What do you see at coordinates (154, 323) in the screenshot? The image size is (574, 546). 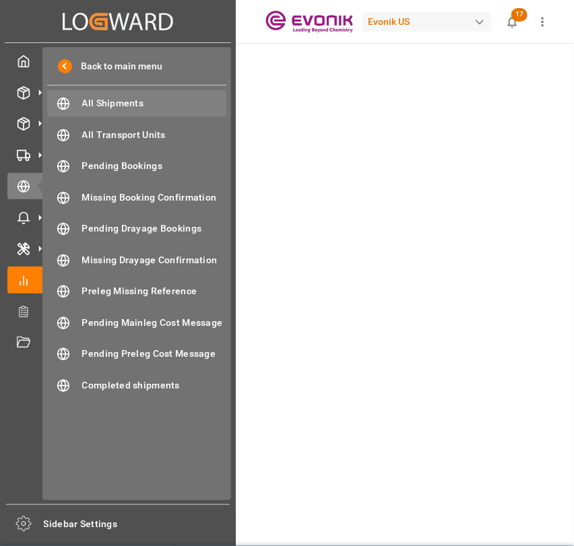 I see `span: Pending Mainleg Cost Message` at bounding box center [154, 323].